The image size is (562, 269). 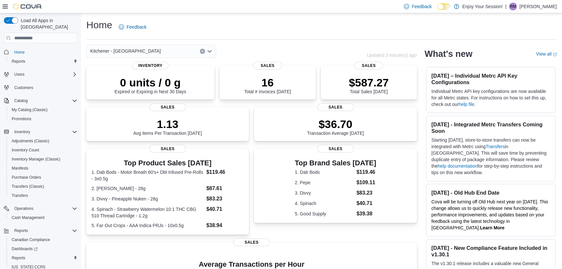 I want to click on p: $587.27, so click(x=369, y=82).